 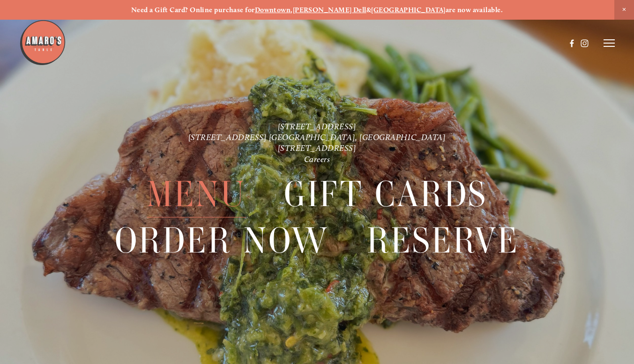 What do you see at coordinates (43, 43) in the screenshot?
I see `img: Amaro's Table` at bounding box center [43, 43].